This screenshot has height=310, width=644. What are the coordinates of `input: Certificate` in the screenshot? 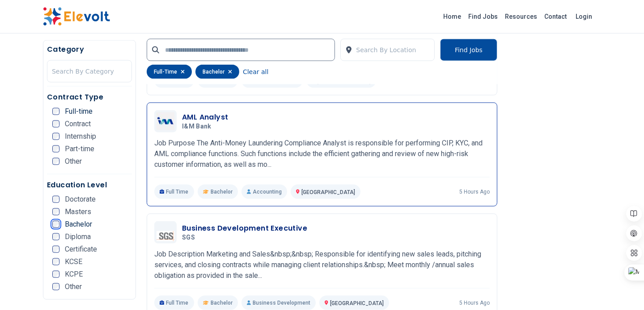 It's located at (56, 250).